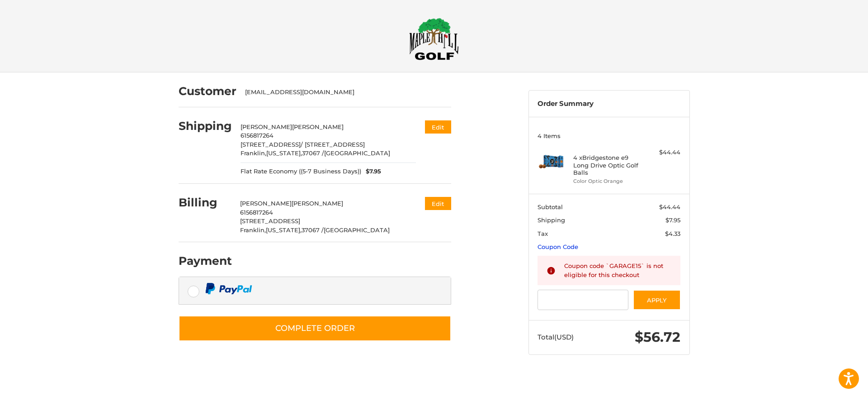 The width and height of the screenshot is (868, 416). I want to click on div: Coupon code `GARAGE15` is not eligible for this checkout, so click(618, 270).